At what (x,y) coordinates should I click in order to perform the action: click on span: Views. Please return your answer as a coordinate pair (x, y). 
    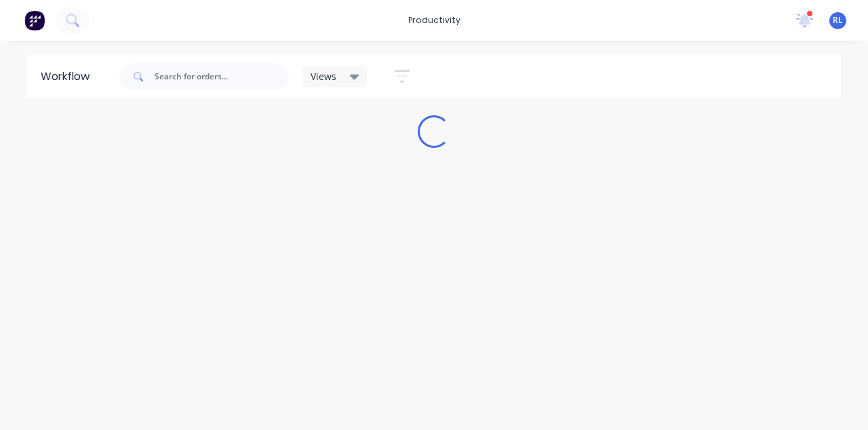
    Looking at the image, I should click on (323, 76).